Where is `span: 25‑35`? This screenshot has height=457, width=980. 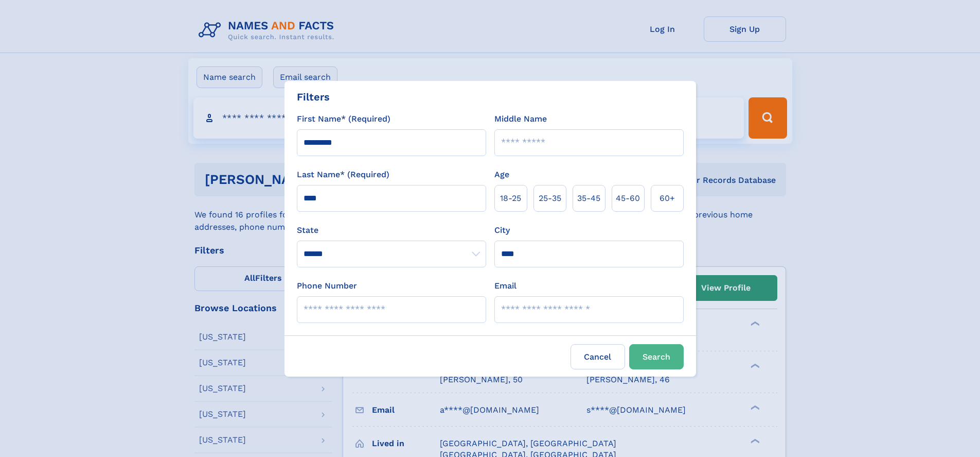
span: 25‑35 is located at coordinates (550, 198).